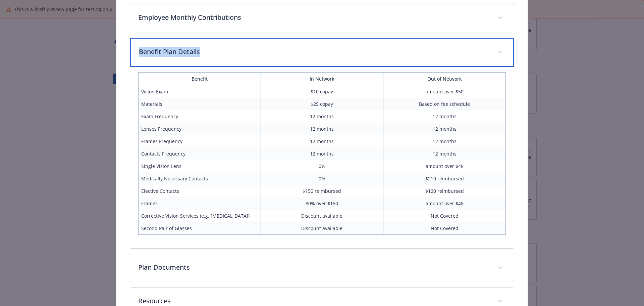 Image resolution: width=644 pixels, height=306 pixels. I want to click on td: Second Pair of Glasses, so click(199, 228).